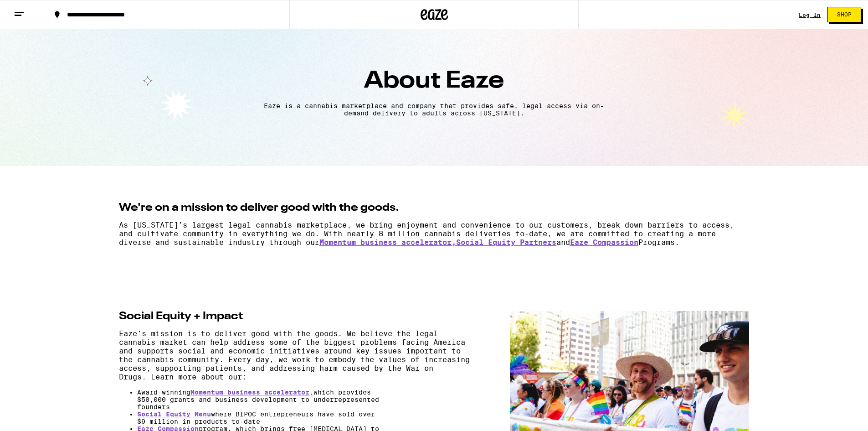  Describe the element at coordinates (506, 242) in the screenshot. I see `a: Social Equity Partners` at that location.